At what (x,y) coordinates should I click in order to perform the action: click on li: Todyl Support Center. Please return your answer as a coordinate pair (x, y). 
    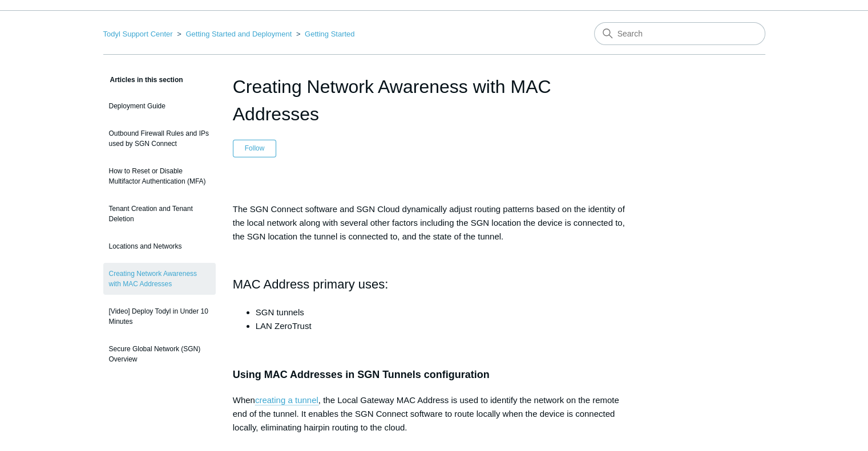
    Looking at the image, I should click on (139, 34).